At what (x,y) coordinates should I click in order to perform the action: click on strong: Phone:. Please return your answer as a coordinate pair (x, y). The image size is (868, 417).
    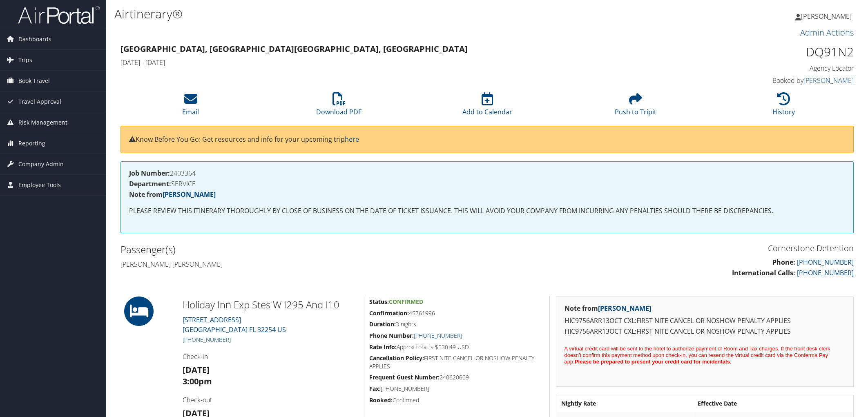
    Looking at the image, I should click on (784, 262).